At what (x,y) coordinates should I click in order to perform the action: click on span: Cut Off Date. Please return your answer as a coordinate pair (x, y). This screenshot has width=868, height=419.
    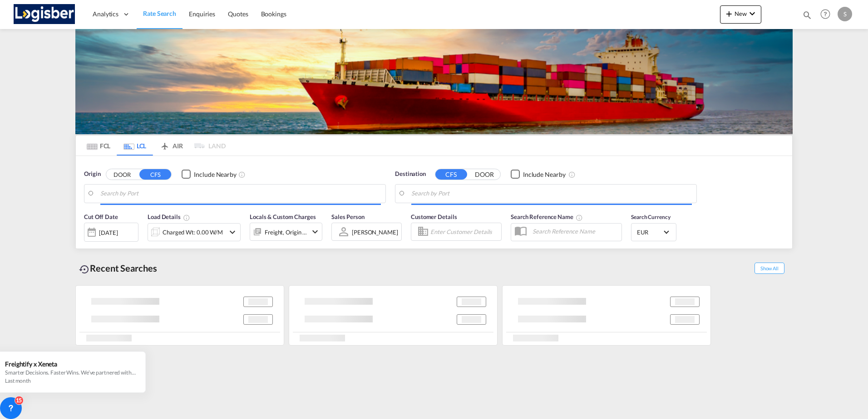
    Looking at the image, I should click on (101, 216).